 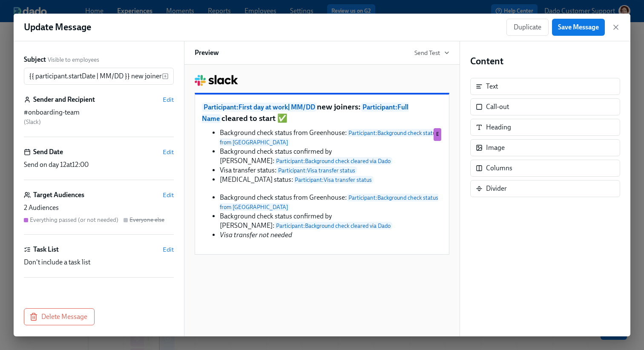 What do you see at coordinates (74, 220) in the screenshot?
I see `div: Everything passed (or not needed)` at bounding box center [74, 220].